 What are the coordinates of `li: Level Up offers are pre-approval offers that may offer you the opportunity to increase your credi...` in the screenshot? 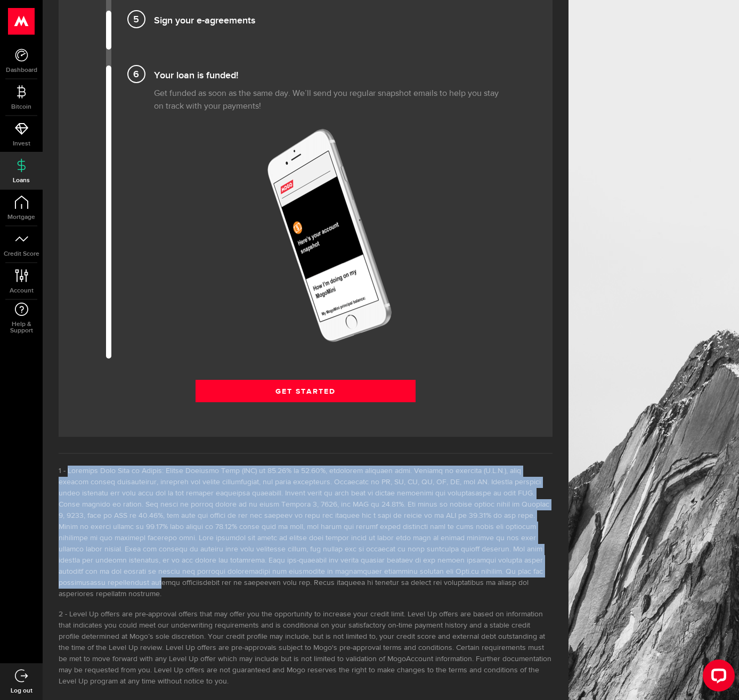 It's located at (305, 648).